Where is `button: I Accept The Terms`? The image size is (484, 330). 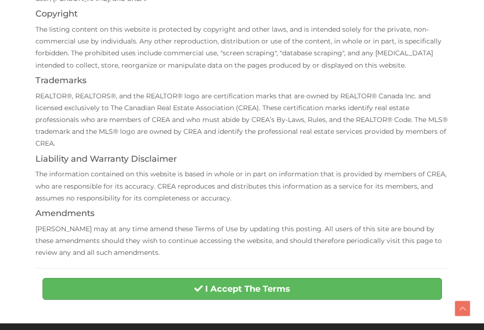 button: I Accept The Terms is located at coordinates (242, 289).